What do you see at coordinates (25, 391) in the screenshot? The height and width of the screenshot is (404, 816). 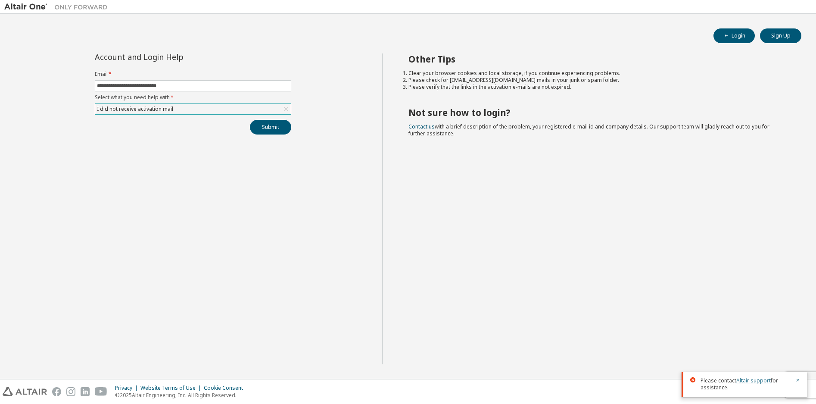 I see `img: altair_logo.svg` at bounding box center [25, 391].